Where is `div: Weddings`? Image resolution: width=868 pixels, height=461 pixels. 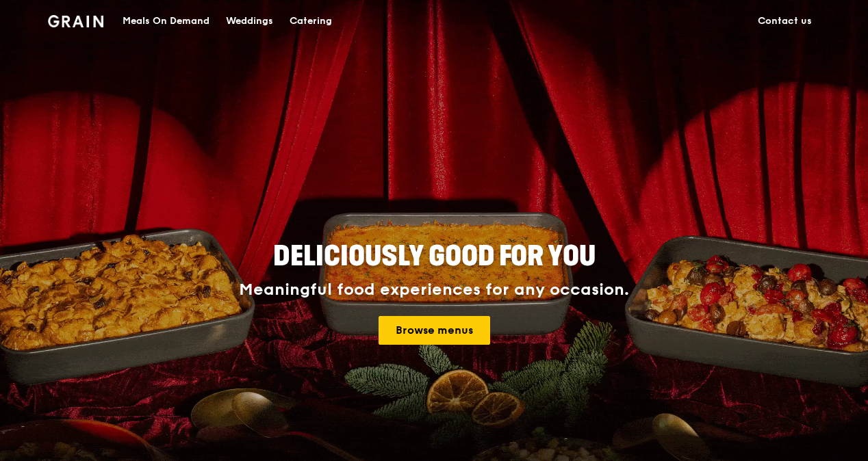 div: Weddings is located at coordinates (249, 21).